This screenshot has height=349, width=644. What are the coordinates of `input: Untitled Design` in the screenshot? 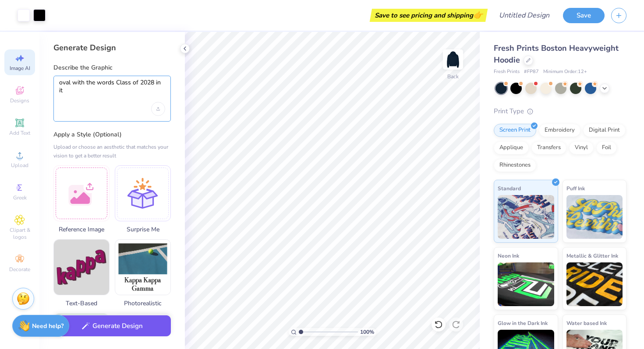 It's located at (524, 15).